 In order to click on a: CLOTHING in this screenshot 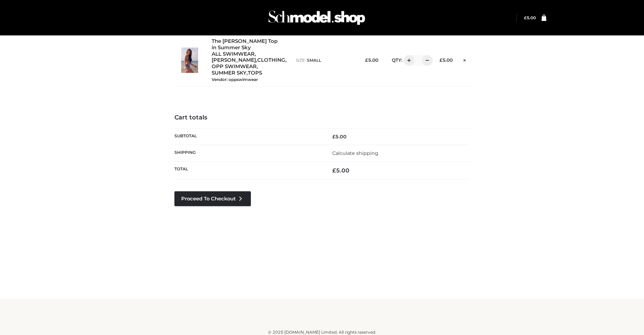, I will do `click(271, 60)`.